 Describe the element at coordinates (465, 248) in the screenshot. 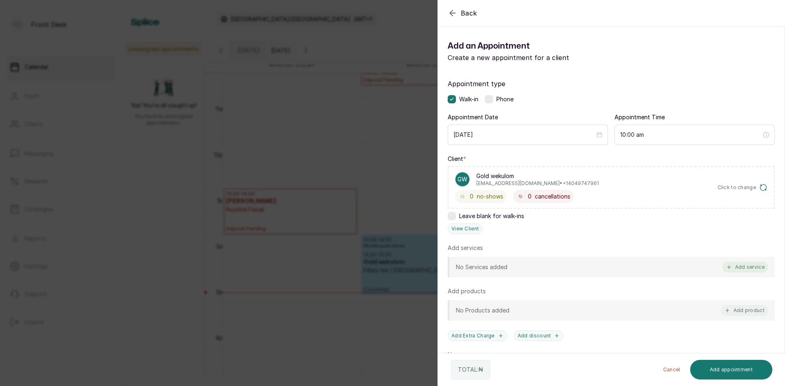

I see `p: Add services` at that location.